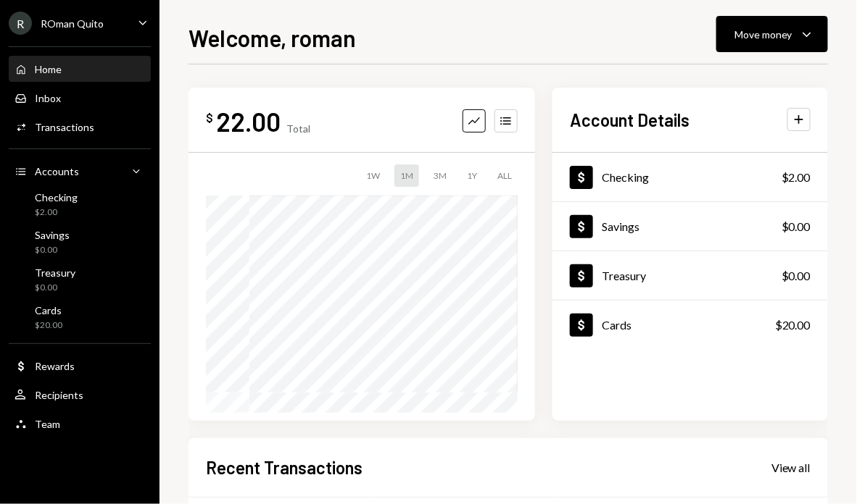 The width and height of the screenshot is (857, 504). Describe the element at coordinates (440, 175) in the screenshot. I see `div: 3M` at that location.